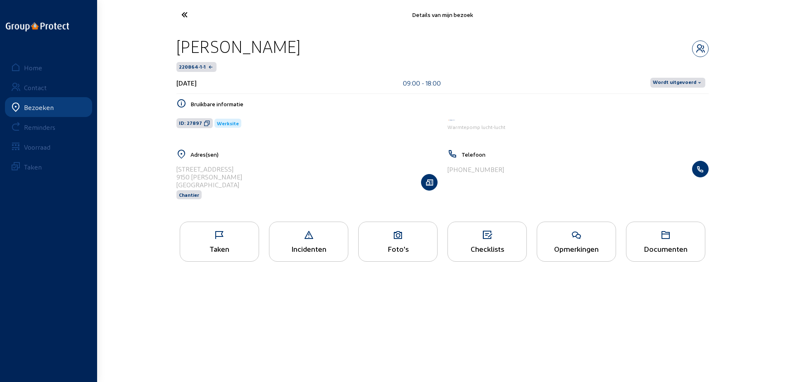 This screenshot has height=382, width=790. I want to click on a: Contact, so click(48, 87).